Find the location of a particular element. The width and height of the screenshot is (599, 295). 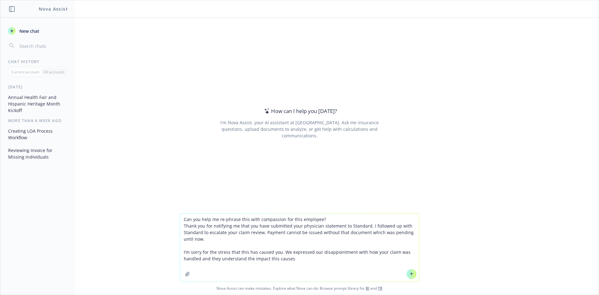

button: Annual Health Fair and Hispanic Heritage Month Kickoff is located at coordinates (38, 103).